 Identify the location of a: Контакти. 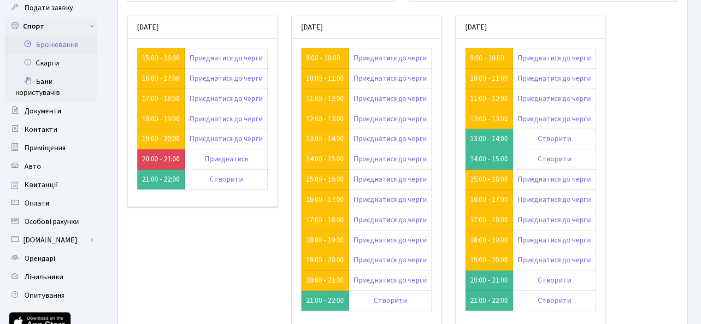
(51, 130).